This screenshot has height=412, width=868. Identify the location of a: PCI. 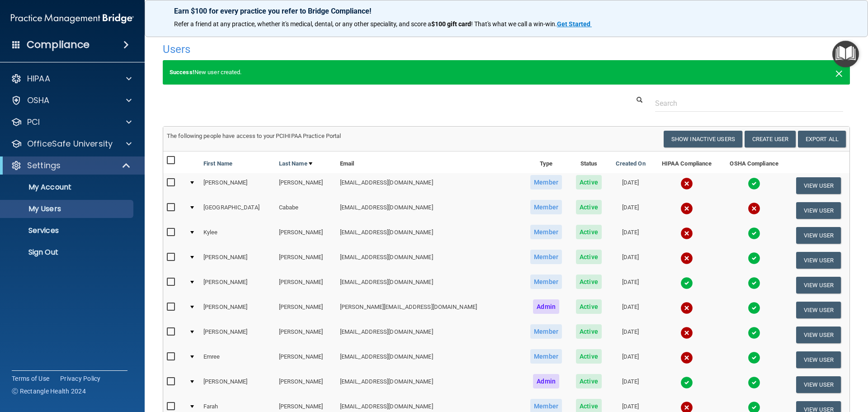
(71, 122).